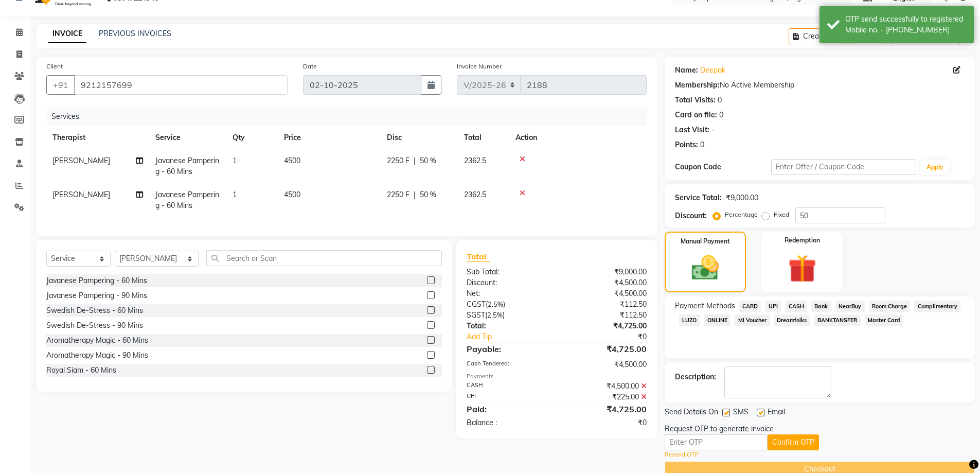 Image resolution: width=980 pixels, height=473 pixels. What do you see at coordinates (135, 34) in the screenshot?
I see `a: PREVIOUS INVOICES` at bounding box center [135, 34].